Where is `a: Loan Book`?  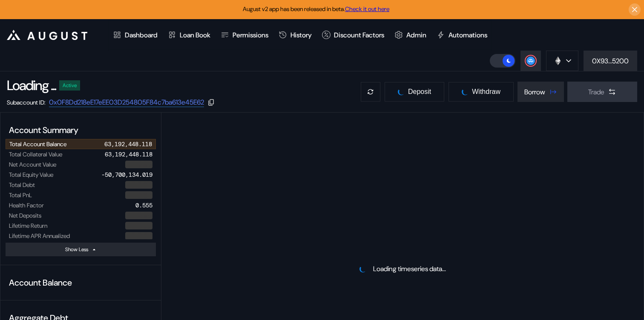 a: Loan Book is located at coordinates (189, 35).